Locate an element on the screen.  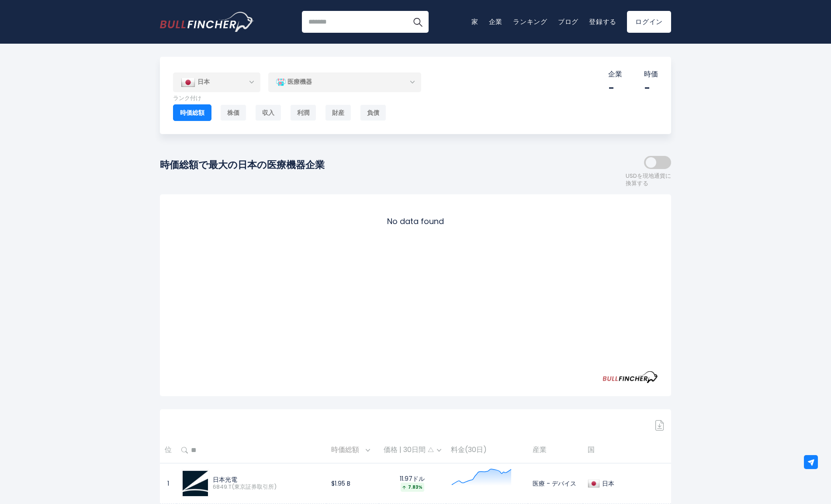
p: ランク付け is located at coordinates (280, 98).